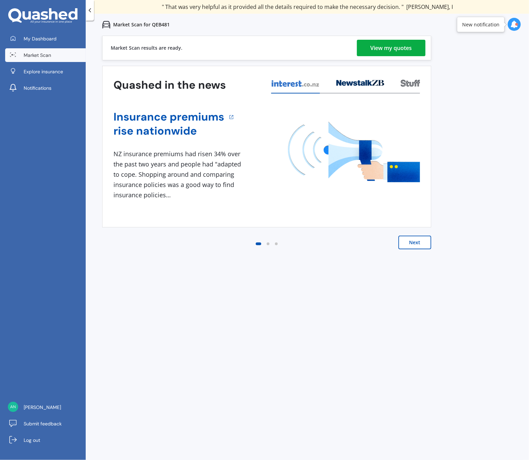 Image resolution: width=529 pixels, height=460 pixels. Describe the element at coordinates (354, 152) in the screenshot. I see `img: media image` at that location.